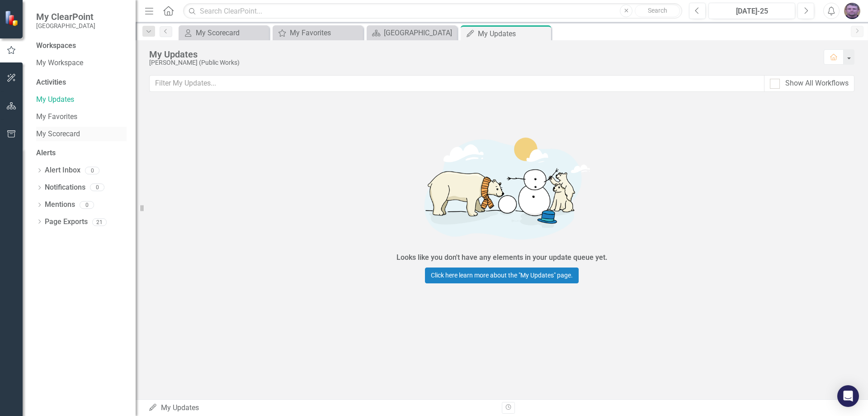  What do you see at coordinates (502, 258) in the screenshot?
I see `div: Looks like you don't have any elements in your update queue yet.` at bounding box center [502, 258].